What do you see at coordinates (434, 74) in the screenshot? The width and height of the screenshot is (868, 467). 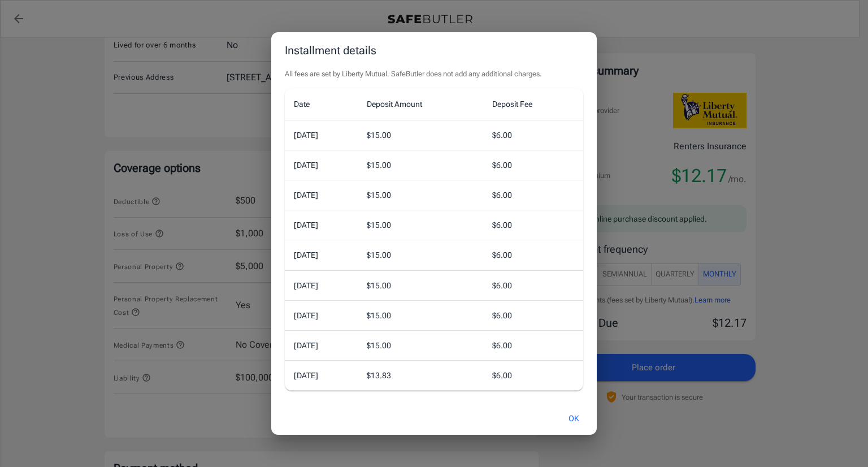 I see `p: All fees are set by Liberty Mutual. SafeButler does not add any additional charges.` at bounding box center [434, 74].